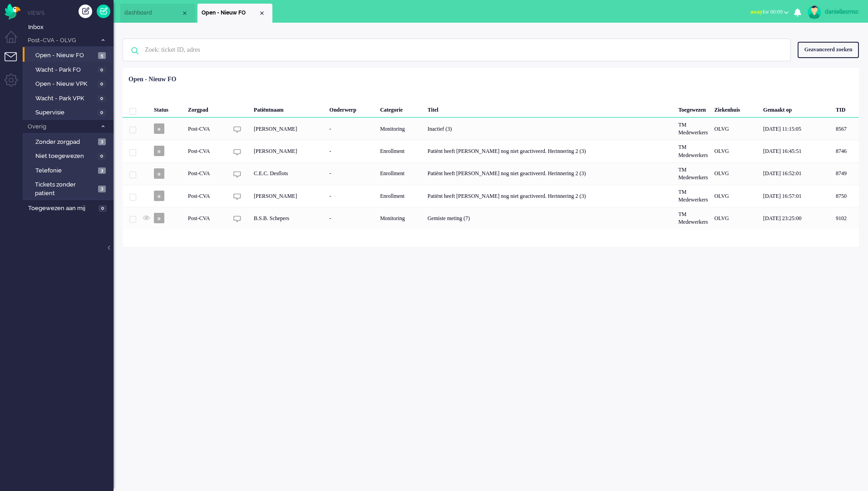  I want to click on a: Open - Nieuw FO 5, so click(70, 55).